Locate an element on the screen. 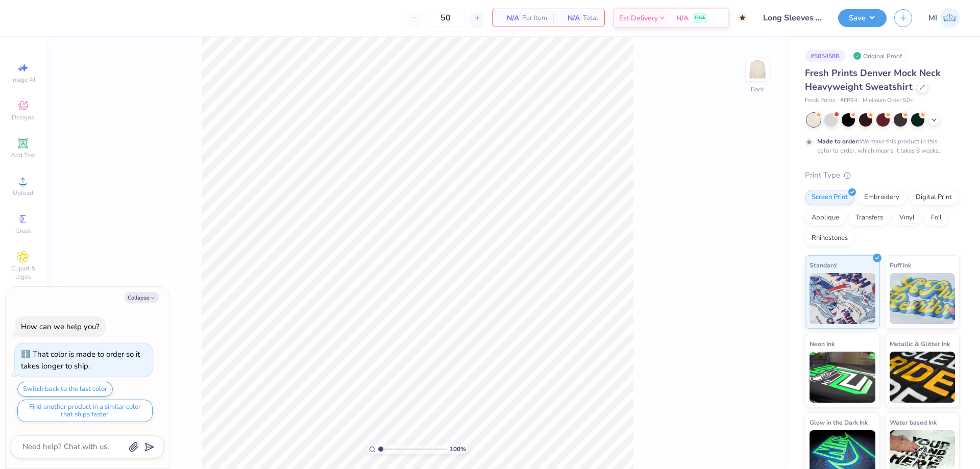 This screenshot has height=469, width=980. div: Applique is located at coordinates (825, 218).